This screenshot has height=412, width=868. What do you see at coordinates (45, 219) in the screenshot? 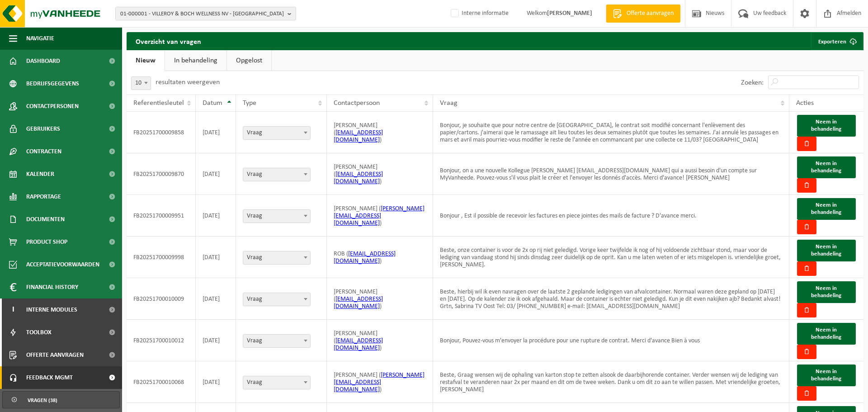
I see `span: Documenten` at bounding box center [45, 219].